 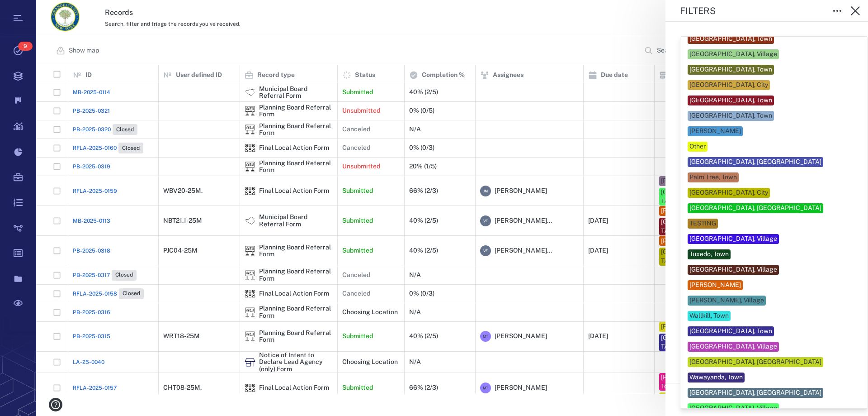 What do you see at coordinates (709, 254) in the screenshot?
I see `div: Tuxedo, Town` at bounding box center [709, 254].